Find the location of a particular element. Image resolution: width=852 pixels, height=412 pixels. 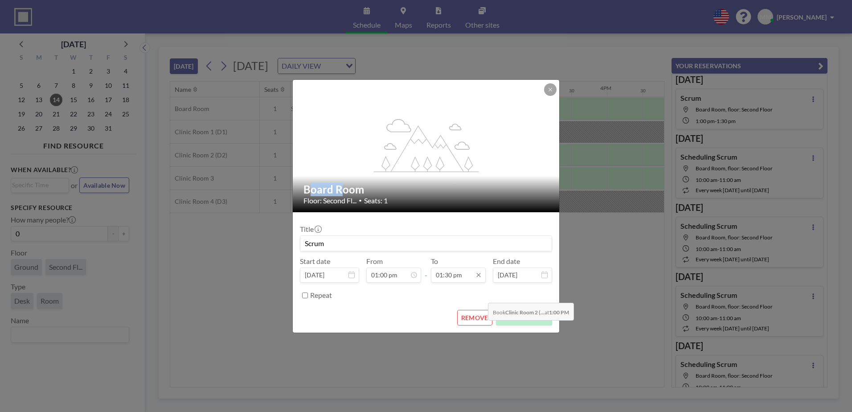

label: Repeat is located at coordinates (321, 295).